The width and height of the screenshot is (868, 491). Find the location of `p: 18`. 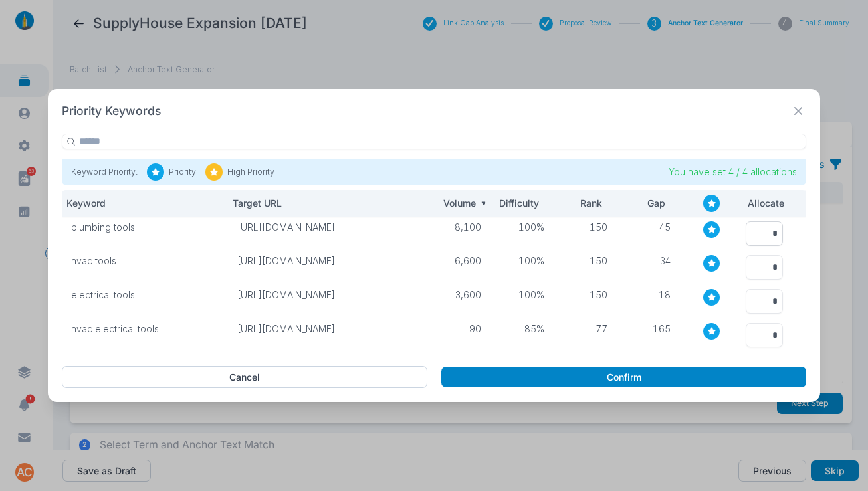

p: 18 is located at coordinates (648, 295).